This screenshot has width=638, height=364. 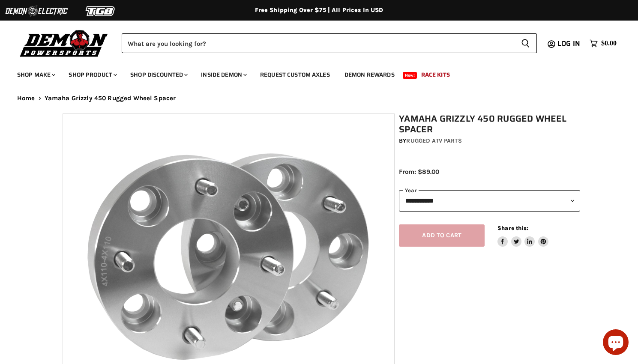 I want to click on a: Race Kits, so click(x=435, y=75).